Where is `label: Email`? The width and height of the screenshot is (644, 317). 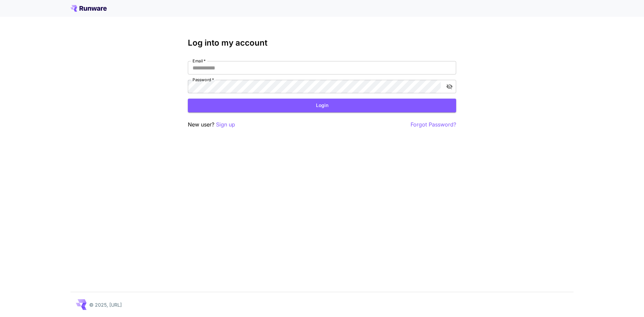 label: Email is located at coordinates (199, 61).